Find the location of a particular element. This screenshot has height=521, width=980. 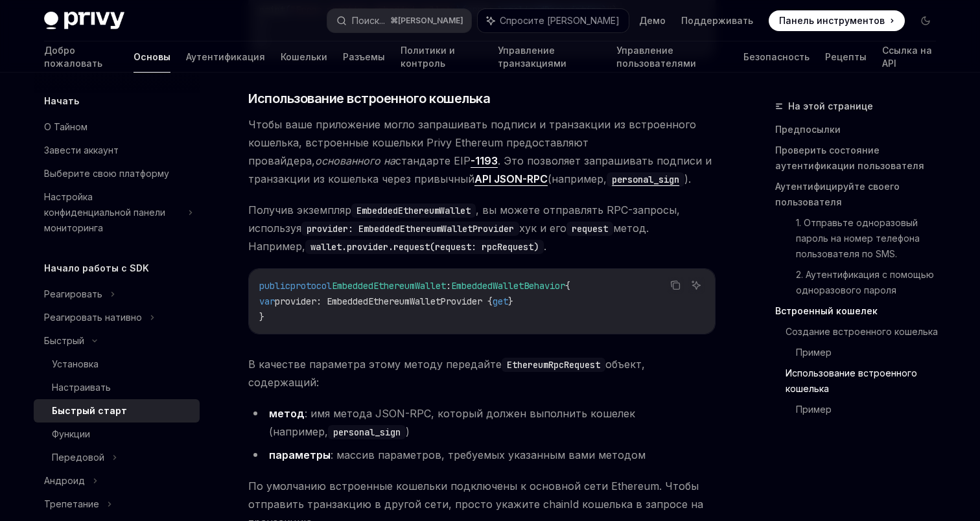

font: стандарте EIP is located at coordinates (433, 161).